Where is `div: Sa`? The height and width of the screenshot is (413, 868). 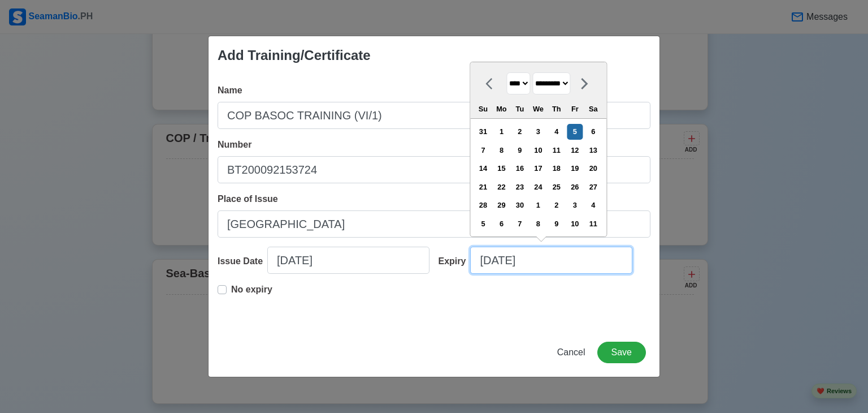
div: Sa is located at coordinates (593, 109).